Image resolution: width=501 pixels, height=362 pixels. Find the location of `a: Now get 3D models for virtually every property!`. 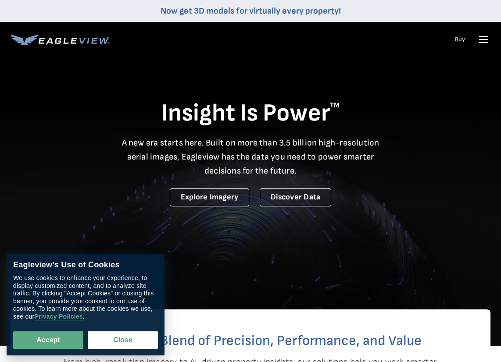

a: Now get 3D models for virtually every property! is located at coordinates (250, 11).